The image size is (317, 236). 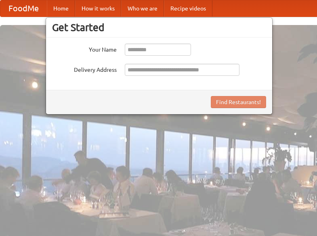 I want to click on a: How it works, so click(x=98, y=8).